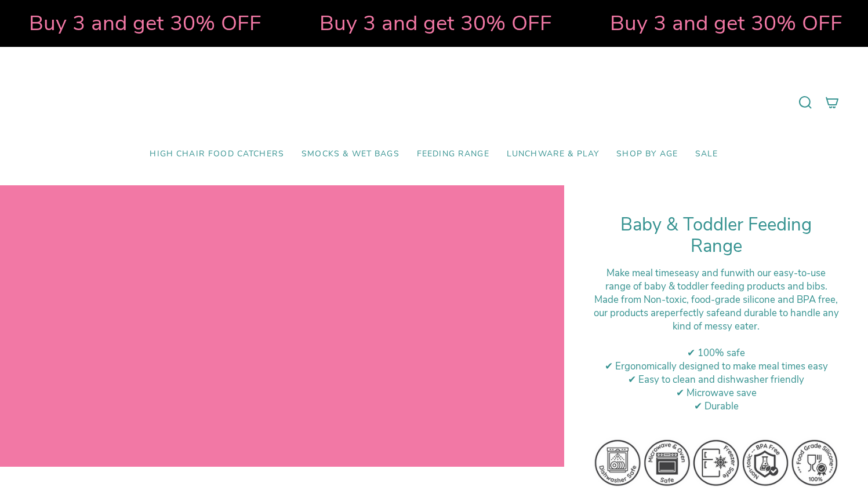 Image resolution: width=868 pixels, height=498 pixels. I want to click on strong: easy and fun, so click(706, 273).